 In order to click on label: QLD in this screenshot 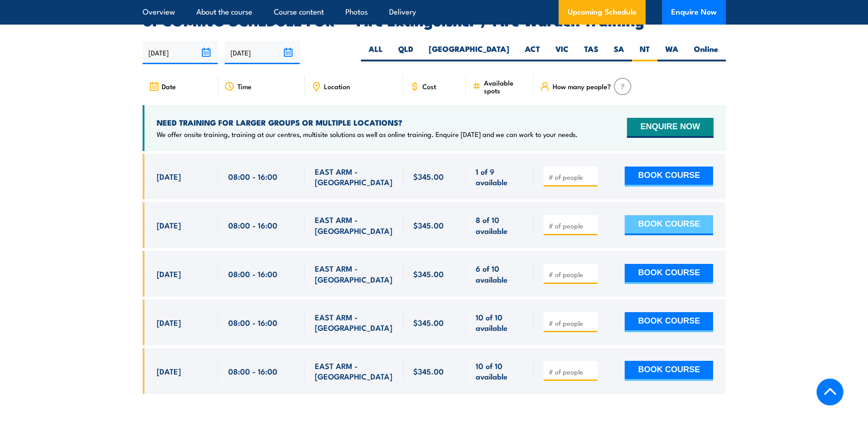, I will do `click(405, 52)`.